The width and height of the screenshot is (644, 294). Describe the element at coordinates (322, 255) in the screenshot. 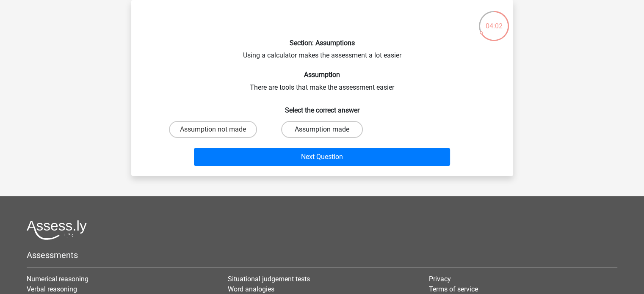

I see `h5: Assessments` at that location.